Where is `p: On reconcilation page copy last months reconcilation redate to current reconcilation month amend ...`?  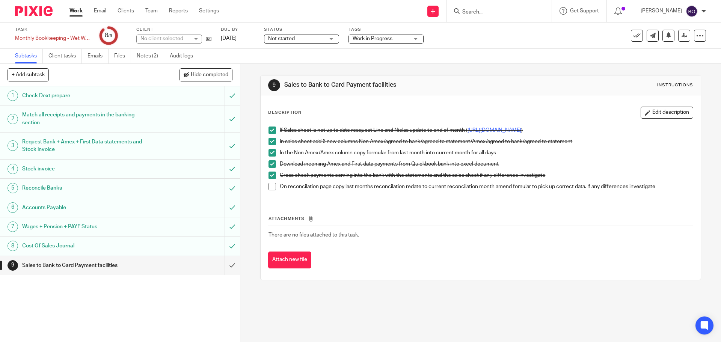
p: On reconcilation page copy last months reconcilation redate to current reconcilation month amend ... is located at coordinates (486, 187).